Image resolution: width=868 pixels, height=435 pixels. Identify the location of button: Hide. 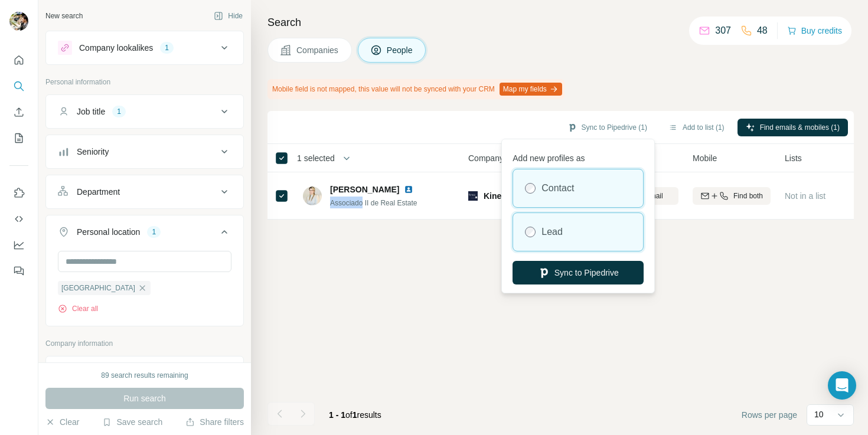
(228, 16).